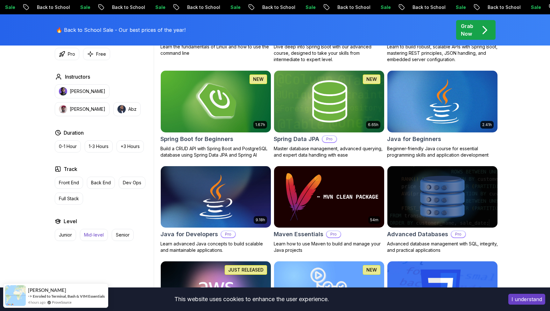 The width and height of the screenshot is (550, 311). I want to click on p: 9.18h, so click(261, 220).